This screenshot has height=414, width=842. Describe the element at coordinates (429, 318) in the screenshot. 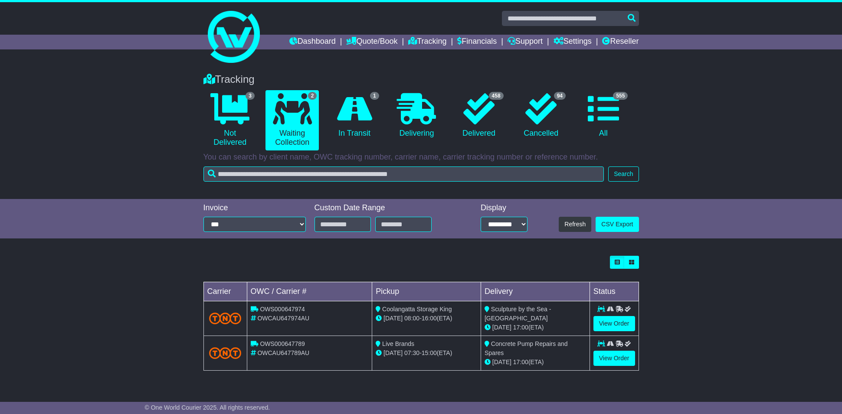

I see `span: 16:00` at that location.